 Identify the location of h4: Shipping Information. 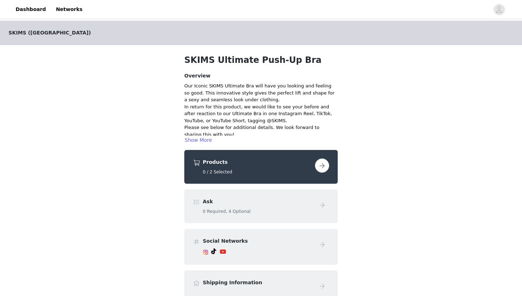
(258, 283).